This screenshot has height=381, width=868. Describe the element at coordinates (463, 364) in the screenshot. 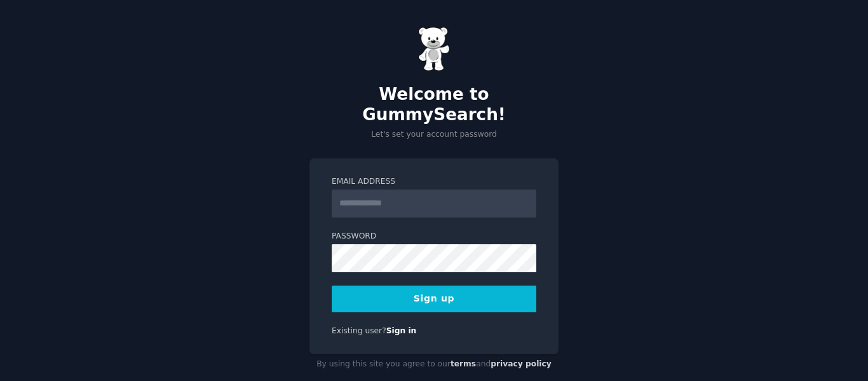

I see `a: terms` at that location.